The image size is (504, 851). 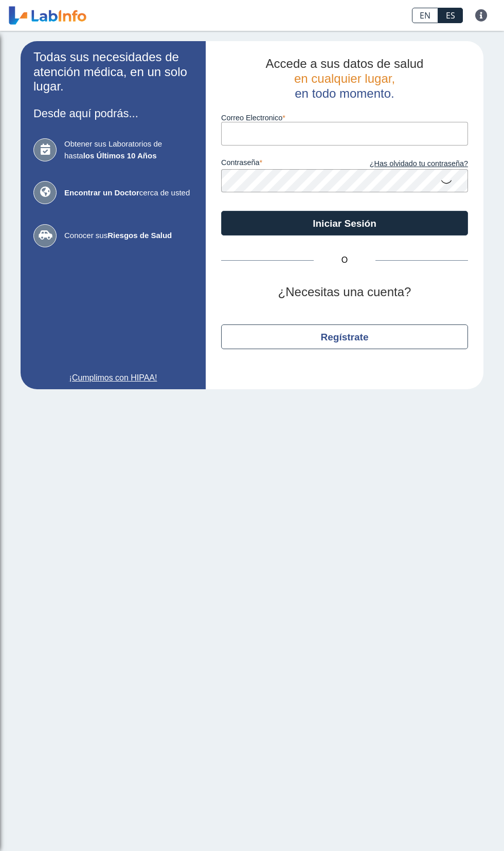 I want to click on a: ¿Has olvidado tu contraseña?, so click(x=406, y=164).